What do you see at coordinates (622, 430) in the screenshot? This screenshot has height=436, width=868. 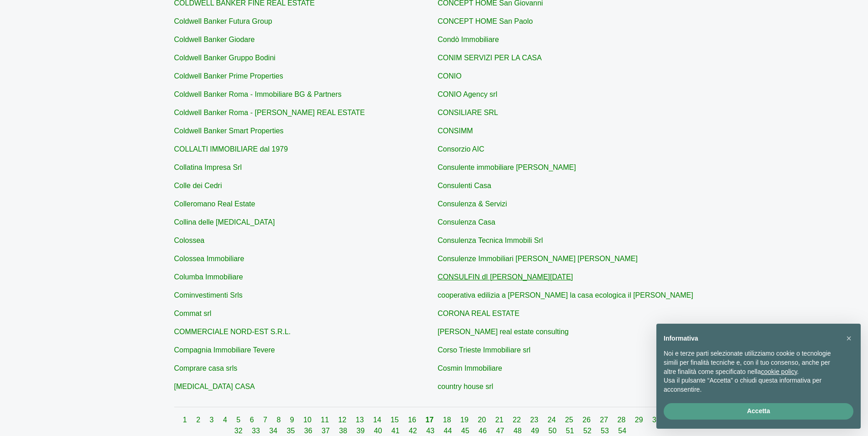 I see `a: 54` at bounding box center [622, 430].